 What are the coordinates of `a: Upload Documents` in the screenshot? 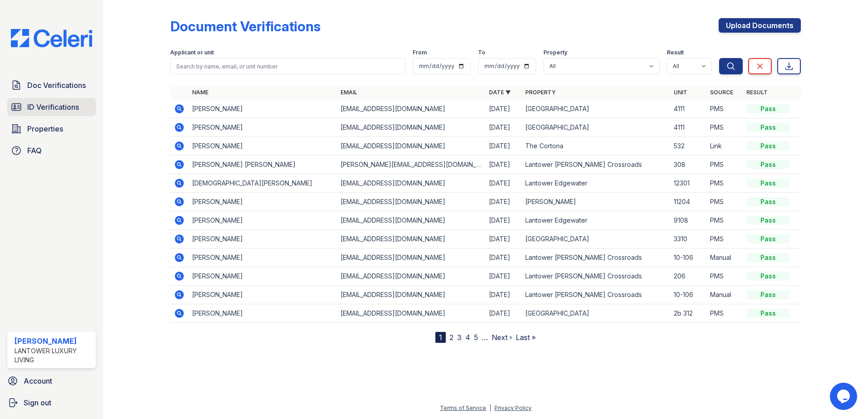 It's located at (759, 25).